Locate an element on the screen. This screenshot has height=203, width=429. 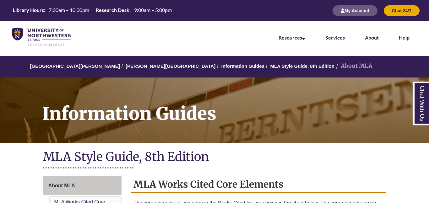
a: Resources is located at coordinates (292, 37).